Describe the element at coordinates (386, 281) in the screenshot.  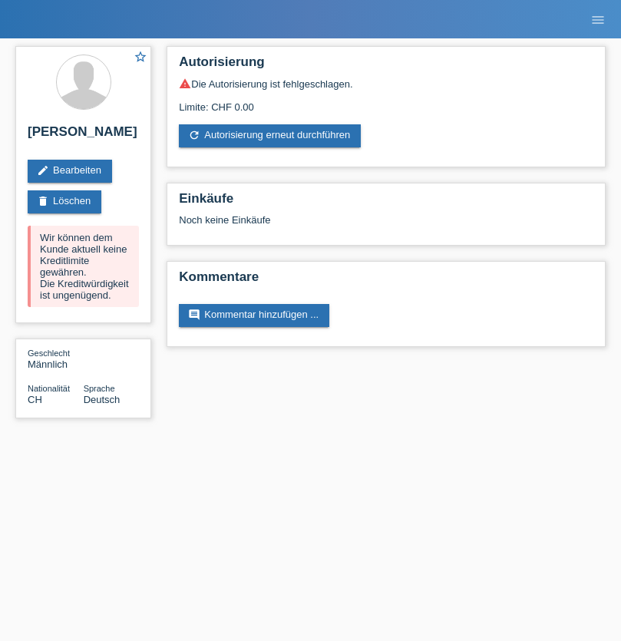
I see `h2: Kommentare` at that location.